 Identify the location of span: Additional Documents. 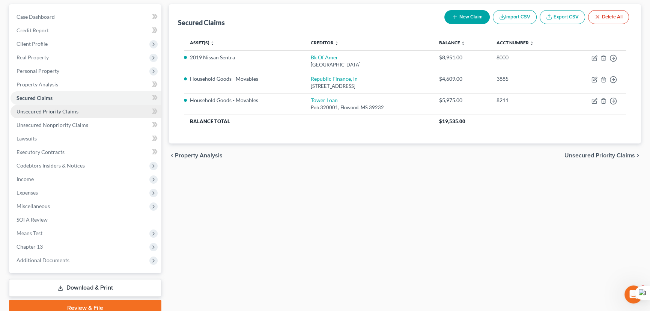
(43, 260).